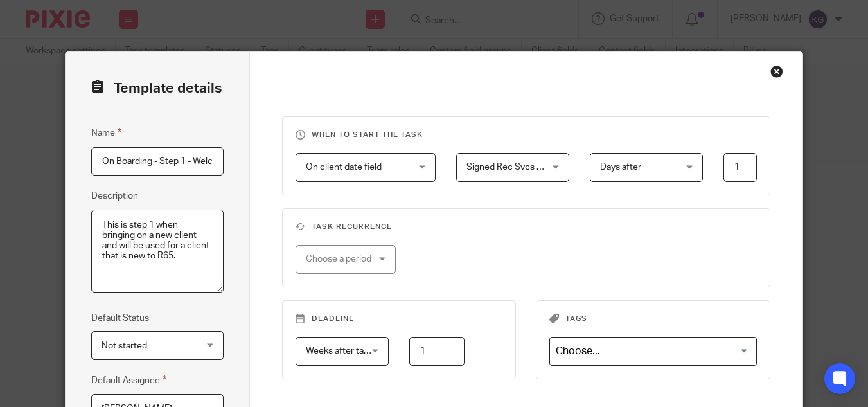 The height and width of the screenshot is (407, 868). I want to click on label: Name, so click(106, 132).